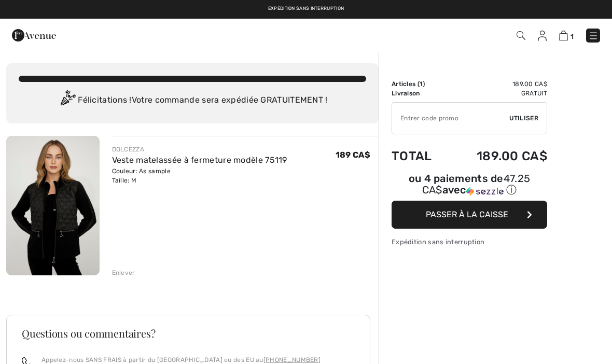 Image resolution: width=612 pixels, height=364 pixels. Describe the element at coordinates (542, 36) in the screenshot. I see `img: Mes infos` at that location.